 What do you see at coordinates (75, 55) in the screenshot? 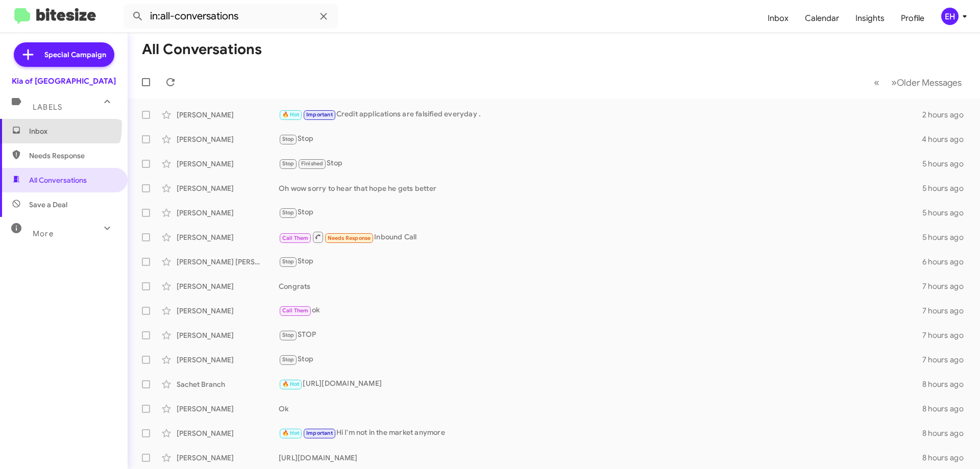
I see `span: Special Campaign` at bounding box center [75, 55].